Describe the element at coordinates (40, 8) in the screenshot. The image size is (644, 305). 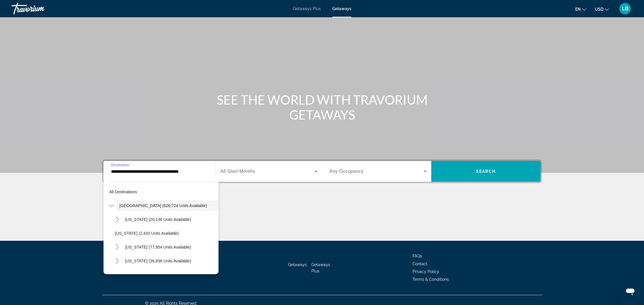
I see `a: Travorium` at that location.